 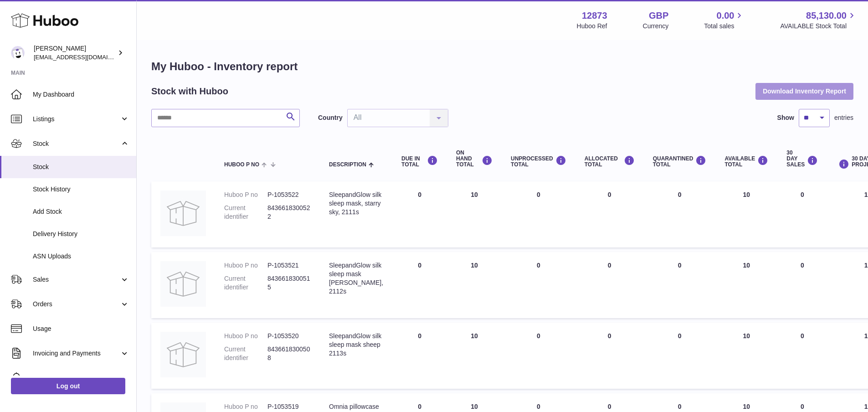 I want to click on div: DUE IN TOTAL, so click(x=420, y=161).